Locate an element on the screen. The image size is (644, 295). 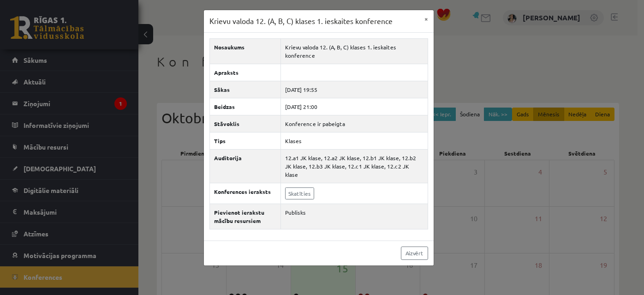
th: Apraksts is located at coordinates (245, 72).